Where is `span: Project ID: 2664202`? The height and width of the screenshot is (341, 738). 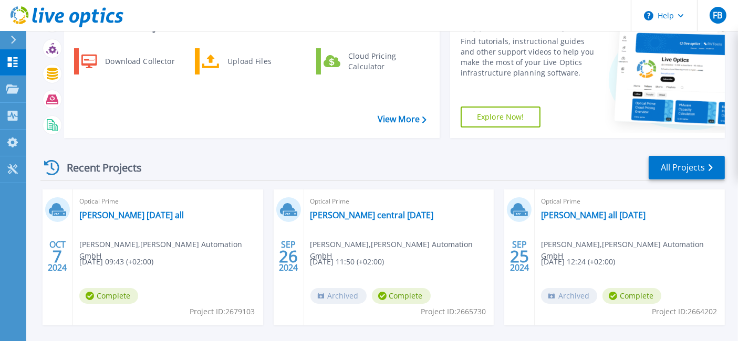
span: Project ID: 2664202 is located at coordinates (684, 312).